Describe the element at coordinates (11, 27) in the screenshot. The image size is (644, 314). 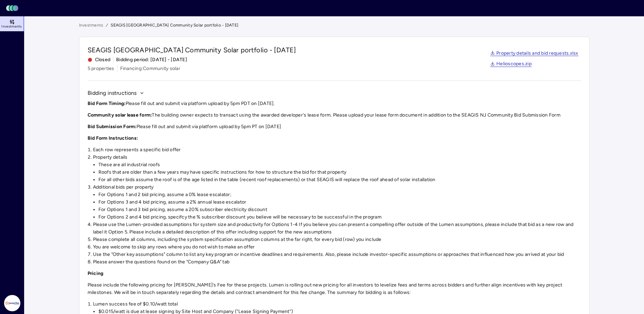
I see `span: Investments` at that location.